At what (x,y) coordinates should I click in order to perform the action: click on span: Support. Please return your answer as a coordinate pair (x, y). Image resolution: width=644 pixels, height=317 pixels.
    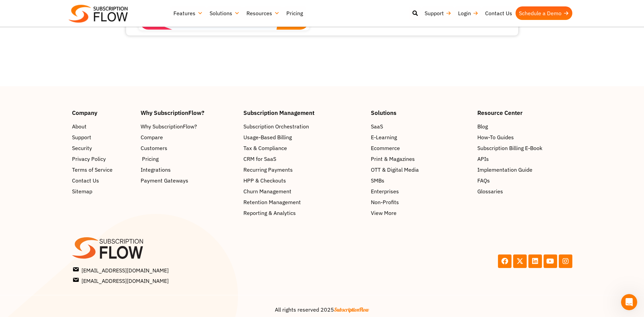
    Looking at the image, I should click on (81, 138).